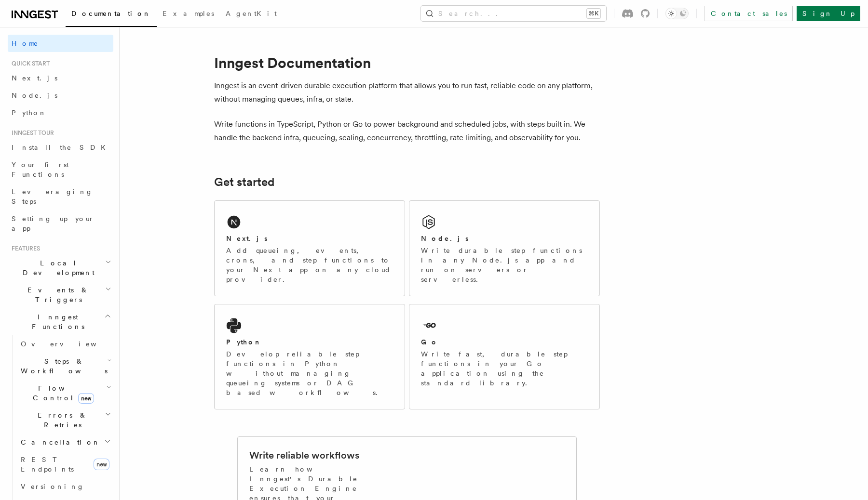 This screenshot has height=500, width=868. Describe the element at coordinates (407, 131) in the screenshot. I see `p: Write functions in TypeScript, Python or Go to power background and scheduled jobs, with steps bu...` at that location.